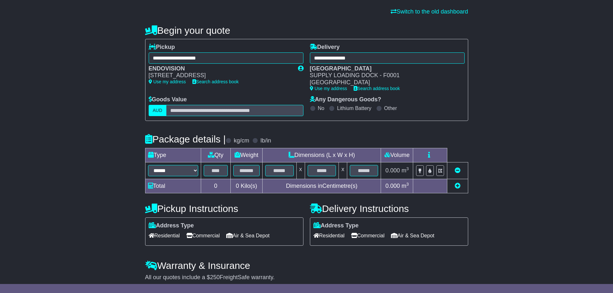 The image size is (613, 293). What do you see at coordinates (322, 186) in the screenshot?
I see `td: Dimensions in Centimetre(s)` at bounding box center [322, 186].